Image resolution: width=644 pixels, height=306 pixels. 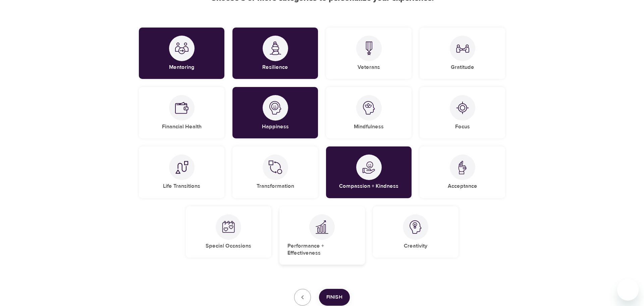 What do you see at coordinates (182, 48) in the screenshot?
I see `img: Mentoring` at bounding box center [182, 48].